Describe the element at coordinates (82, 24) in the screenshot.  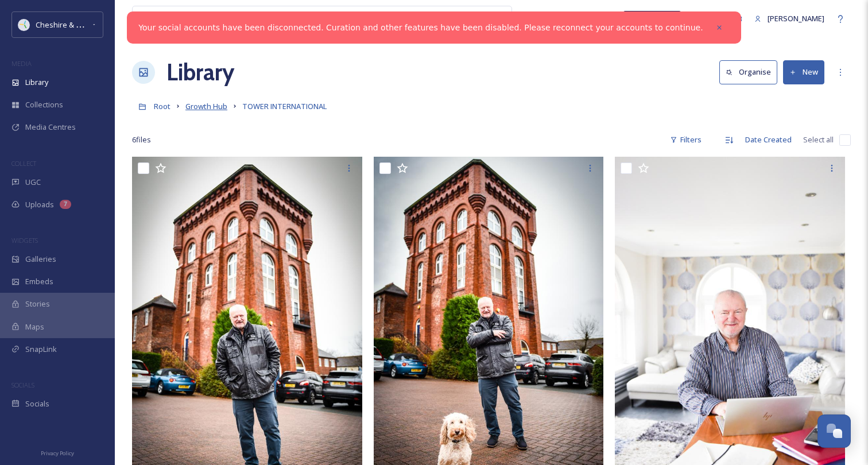
I see `span: Cheshire & Warrington LEP` at that location.